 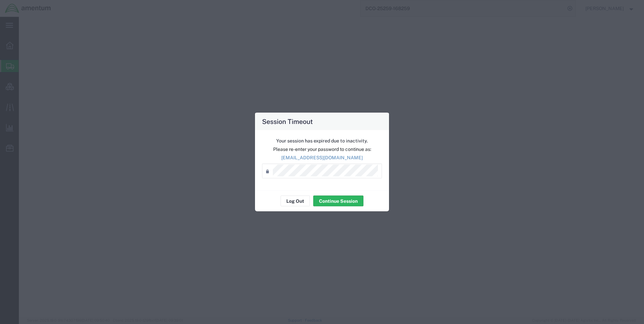 What do you see at coordinates (322, 141) in the screenshot?
I see `p: Your session has expired due to inactivity.` at bounding box center [322, 141].